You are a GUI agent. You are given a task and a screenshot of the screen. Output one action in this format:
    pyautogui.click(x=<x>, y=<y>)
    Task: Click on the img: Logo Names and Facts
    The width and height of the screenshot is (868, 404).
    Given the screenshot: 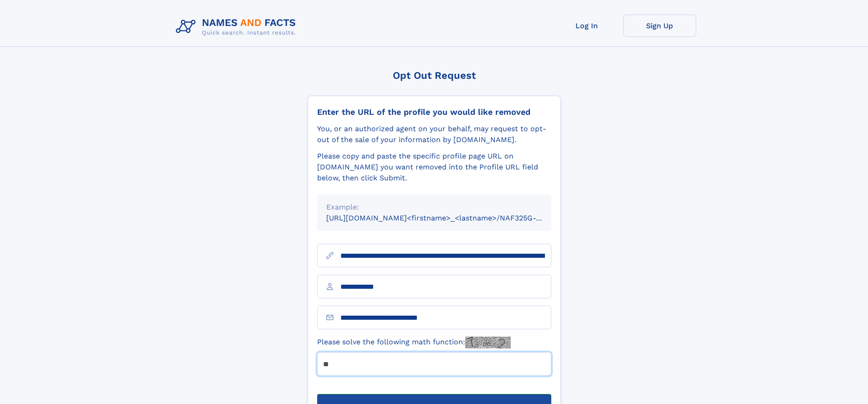 What is the action you would take?
    pyautogui.click(x=238, y=27)
    